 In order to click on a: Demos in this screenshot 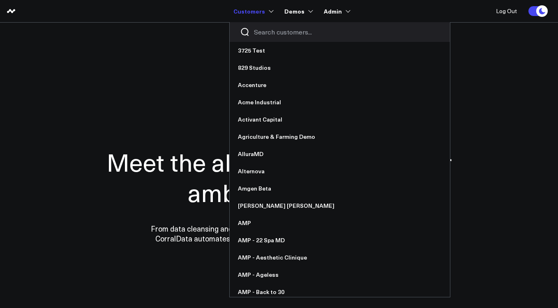, I will do `click(298, 11)`.